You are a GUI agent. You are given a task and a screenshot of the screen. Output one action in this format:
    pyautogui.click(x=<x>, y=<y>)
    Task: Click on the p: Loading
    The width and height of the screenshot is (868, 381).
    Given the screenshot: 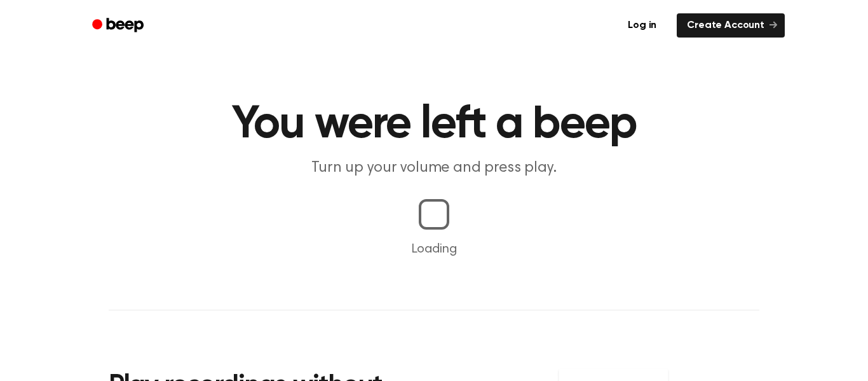 What is the action you would take?
    pyautogui.click(x=434, y=249)
    